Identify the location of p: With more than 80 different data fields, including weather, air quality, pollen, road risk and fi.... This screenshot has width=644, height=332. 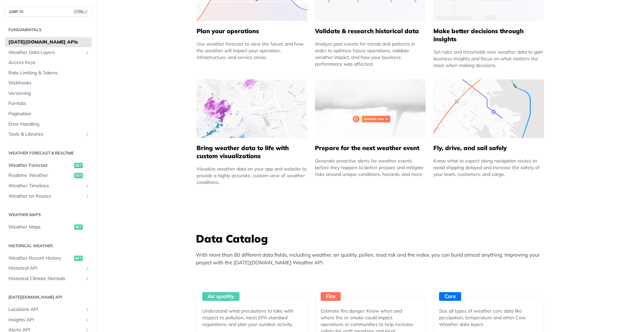
(372, 259).